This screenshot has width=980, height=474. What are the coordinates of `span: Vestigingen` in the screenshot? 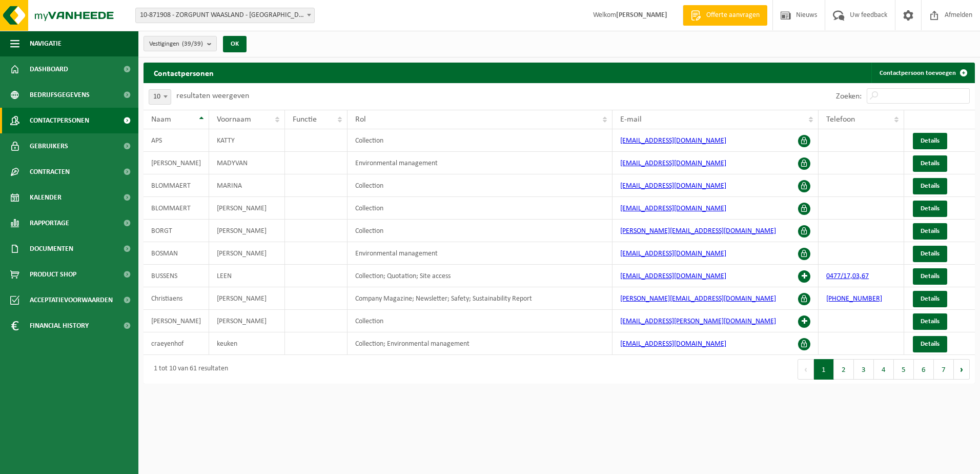 It's located at (176, 45).